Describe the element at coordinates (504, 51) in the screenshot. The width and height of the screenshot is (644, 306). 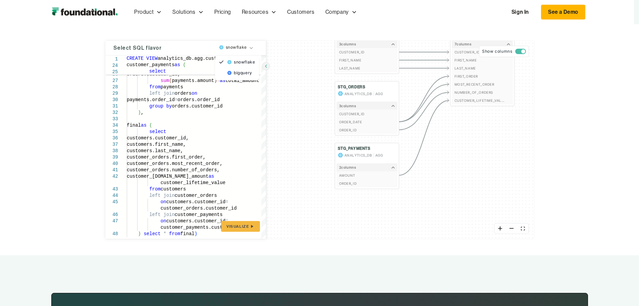
I see `button: Show columns` at that location.